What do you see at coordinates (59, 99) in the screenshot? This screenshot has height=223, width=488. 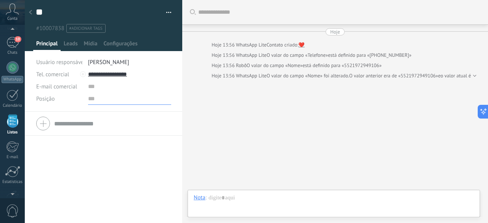 I see `div: Posição` at bounding box center [59, 99].